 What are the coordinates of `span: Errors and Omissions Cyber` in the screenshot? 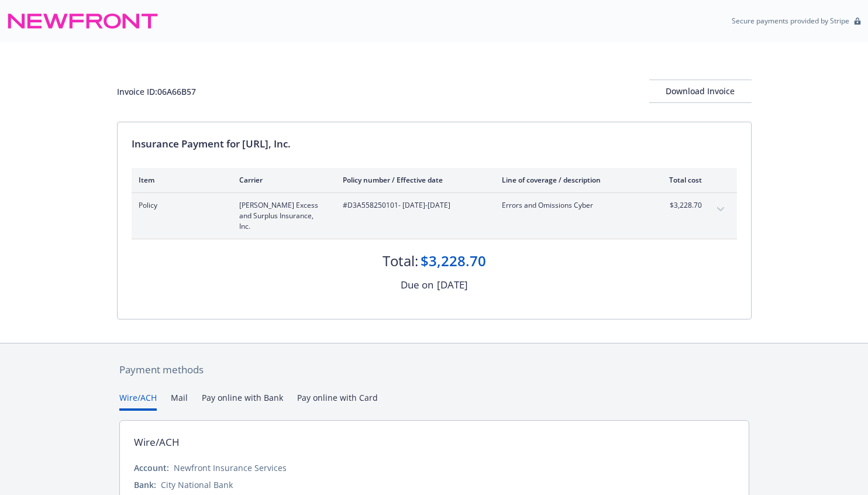 It's located at (570, 205).